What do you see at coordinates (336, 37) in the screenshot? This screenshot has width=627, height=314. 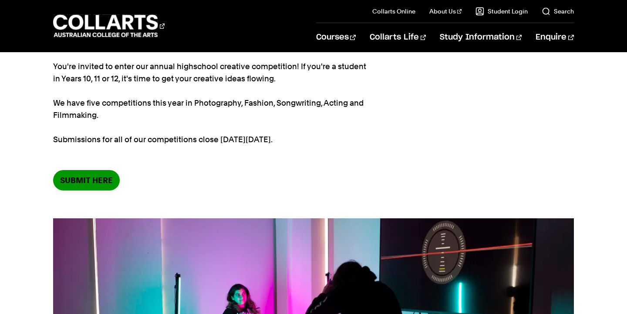 I see `a: Courses` at bounding box center [336, 37].